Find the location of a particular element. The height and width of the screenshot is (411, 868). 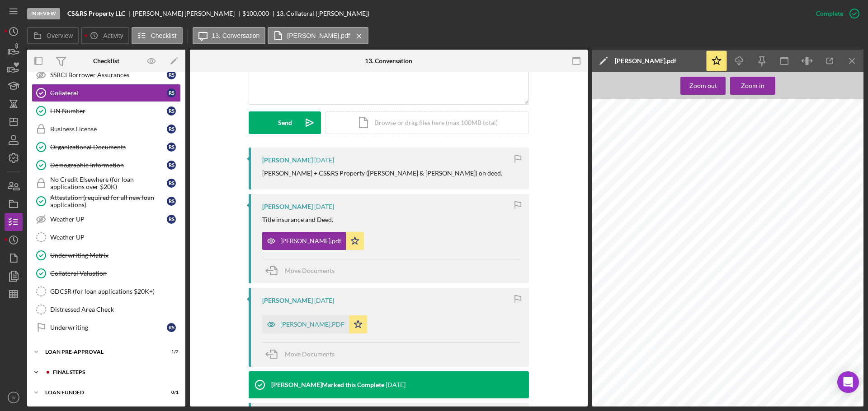

p: Title insurance and Deed. is located at coordinates (297, 220).